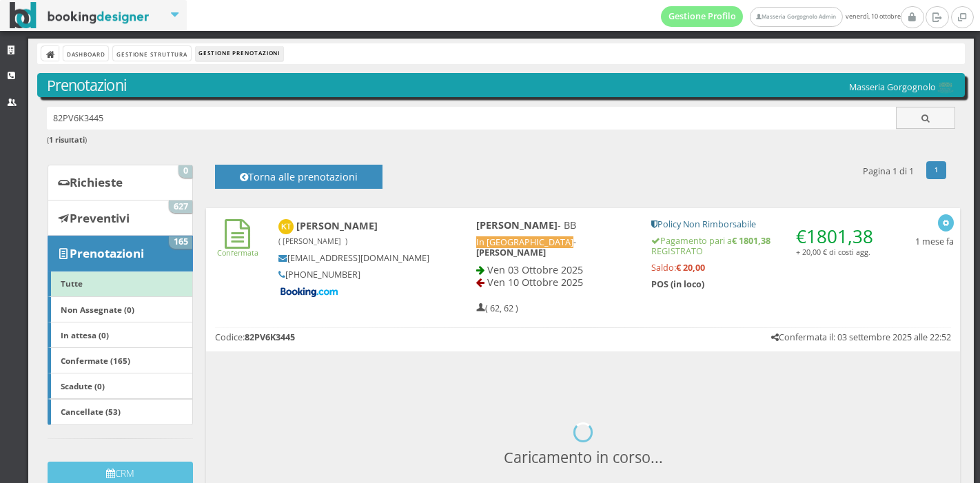  I want to click on b: Richieste, so click(96, 182).